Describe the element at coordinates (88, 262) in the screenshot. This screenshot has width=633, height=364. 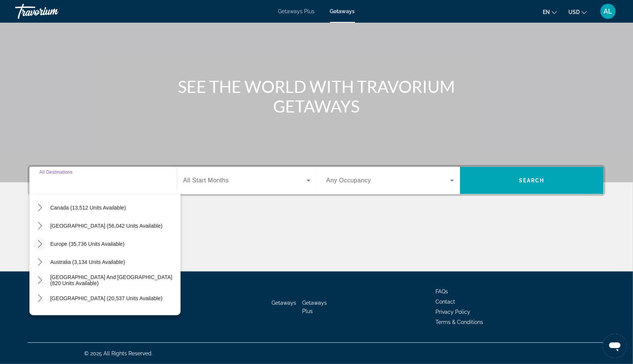
I see `span: Australia (3,134 units available)` at that location.